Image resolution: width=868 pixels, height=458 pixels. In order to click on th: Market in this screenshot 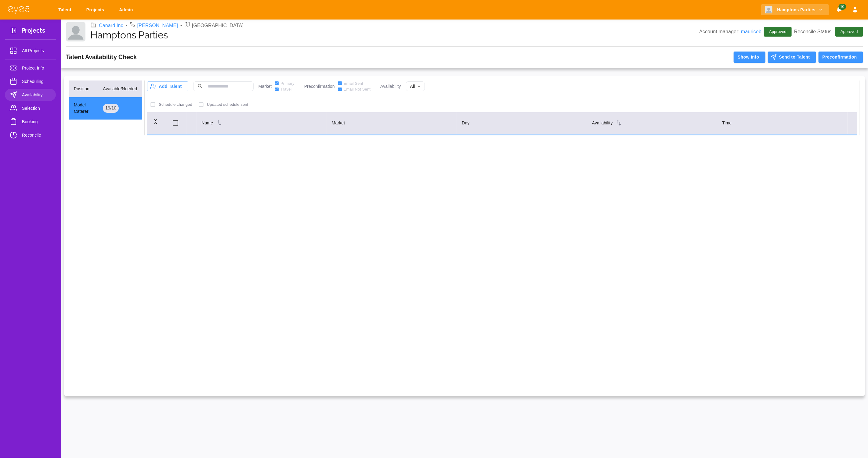, I will do `click(392, 123)`.